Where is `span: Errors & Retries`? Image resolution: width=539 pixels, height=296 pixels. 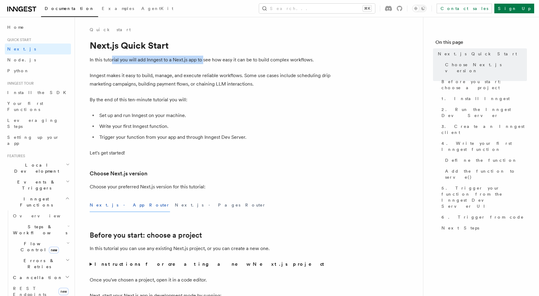
span: Errors & Retries is located at coordinates (38, 263).